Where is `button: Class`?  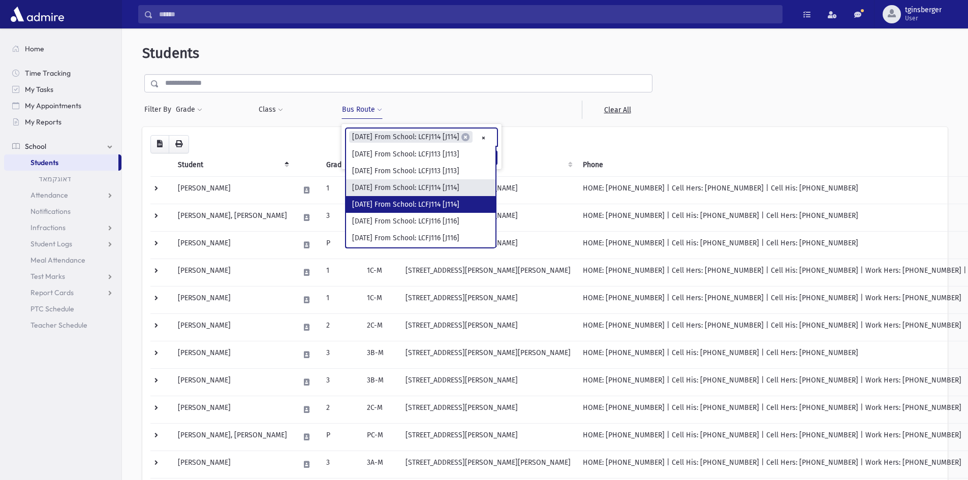
button: Class is located at coordinates (271, 110).